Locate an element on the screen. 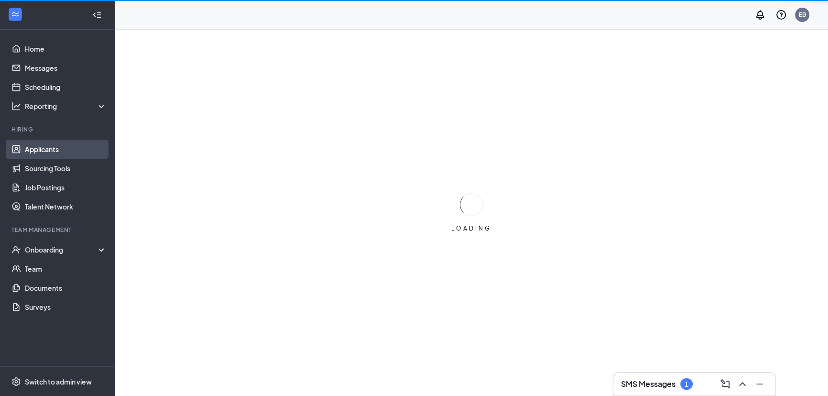 This screenshot has height=396, width=828. div: 1 is located at coordinates (686, 384).